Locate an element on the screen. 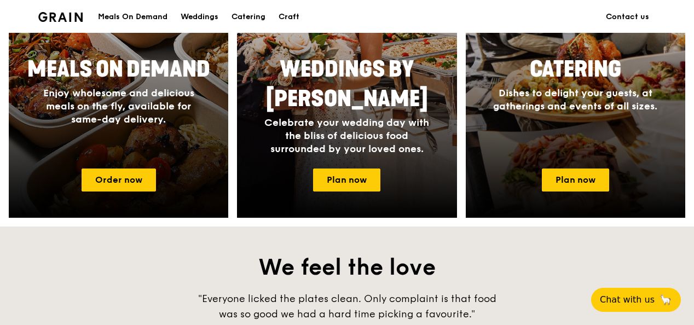 This screenshot has height=325, width=694. span: Catering is located at coordinates (575, 69).